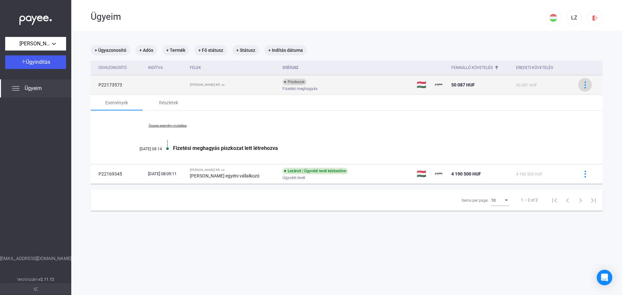 This screenshot has height=295, width=622. What do you see at coordinates (46, 279) in the screenshot?
I see `strong: v2.11.12` at bounding box center [46, 279].